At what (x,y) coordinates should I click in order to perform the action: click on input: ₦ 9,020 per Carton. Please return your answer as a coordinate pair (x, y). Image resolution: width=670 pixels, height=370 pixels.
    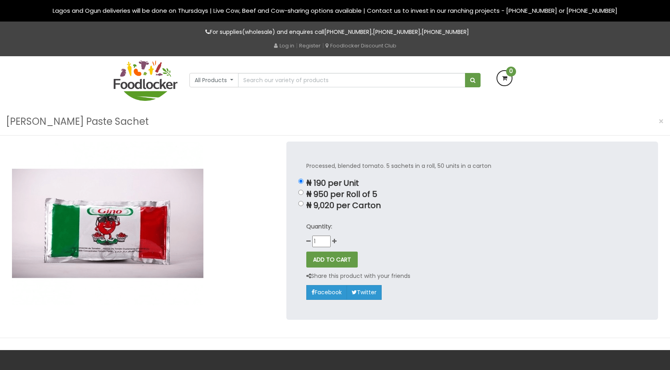
    Looking at the image, I should click on (301, 204).